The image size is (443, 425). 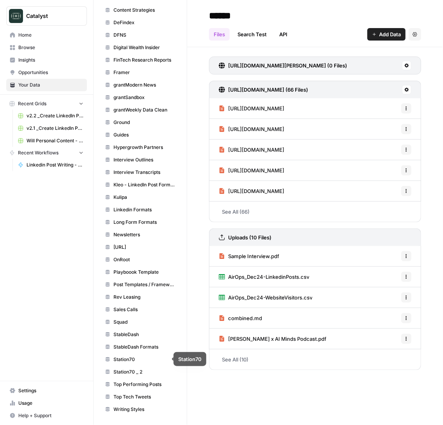 I want to click on span: Kleo - LinkedIn Post Formats, so click(x=144, y=185).